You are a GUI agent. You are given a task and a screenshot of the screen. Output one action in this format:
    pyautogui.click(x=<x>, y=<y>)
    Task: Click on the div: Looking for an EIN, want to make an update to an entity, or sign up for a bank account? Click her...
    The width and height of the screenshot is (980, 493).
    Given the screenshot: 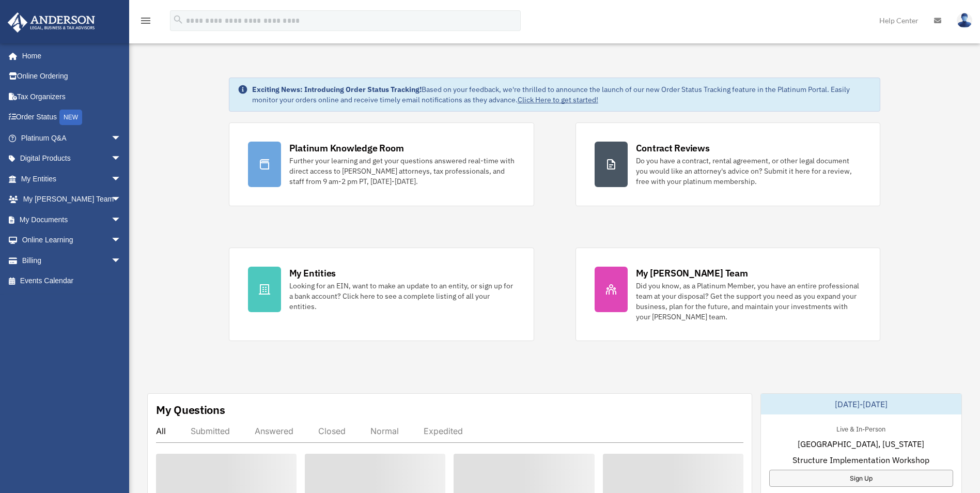 What is the action you would take?
    pyautogui.click(x=402, y=296)
    